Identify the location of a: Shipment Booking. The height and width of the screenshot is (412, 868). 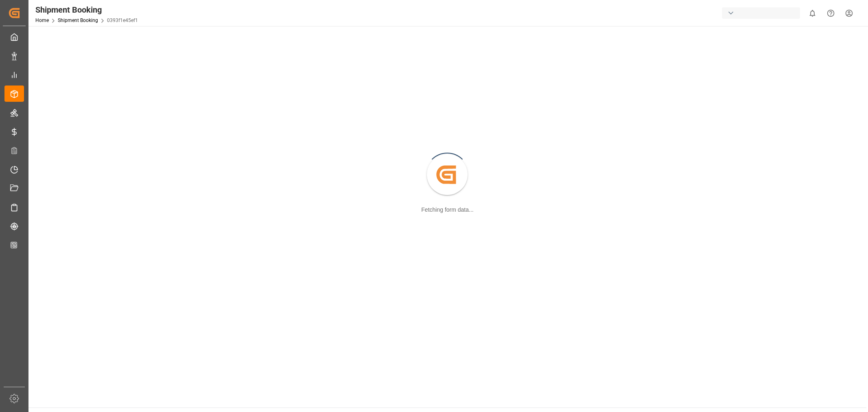
(78, 21).